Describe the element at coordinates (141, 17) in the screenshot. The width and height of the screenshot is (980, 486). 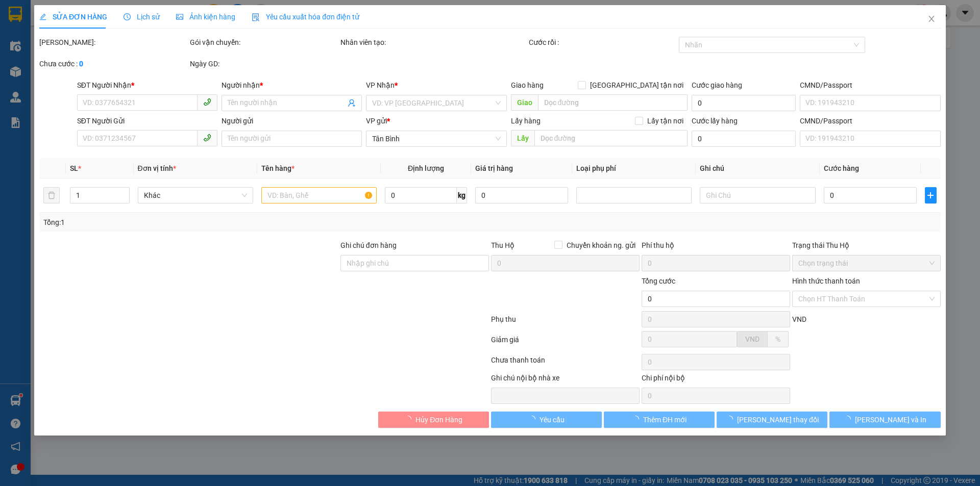
I see `span: Lịch sử` at that location.